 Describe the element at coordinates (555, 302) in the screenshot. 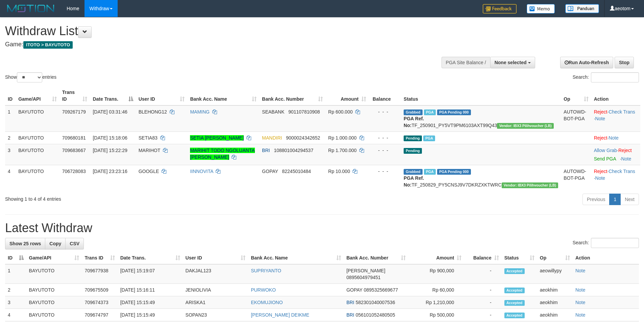

I see `td: aeokhim` at that location.